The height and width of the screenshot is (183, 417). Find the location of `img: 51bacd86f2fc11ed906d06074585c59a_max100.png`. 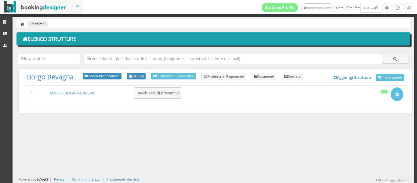

img: 51bacd86f2fc11ed906d06074585c59a_max100.png is located at coordinates (31, 93).